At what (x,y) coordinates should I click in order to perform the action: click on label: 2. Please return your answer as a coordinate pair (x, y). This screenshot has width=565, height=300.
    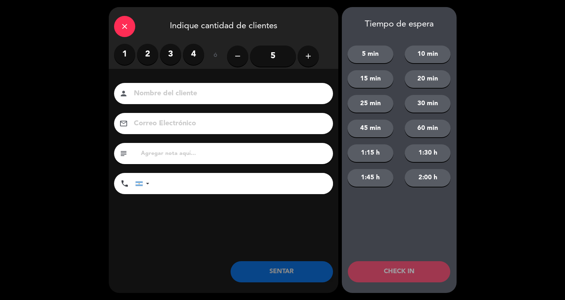
    Looking at the image, I should click on (148, 54).